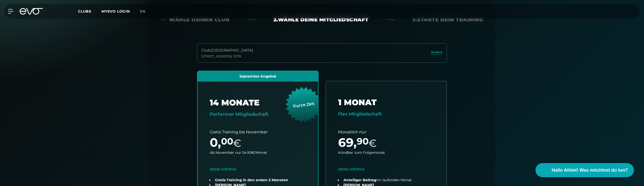 The height and width of the screenshot is (186, 644). Describe the element at coordinates (143, 11) in the screenshot. I see `span: en` at that location.